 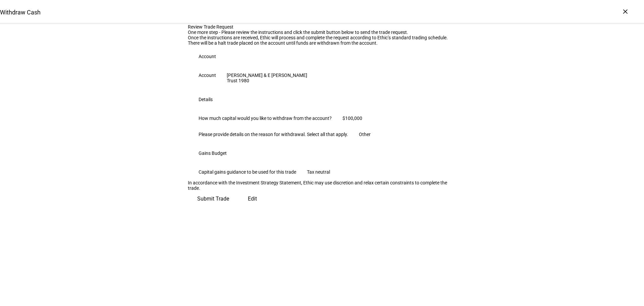 What do you see at coordinates (252, 199) in the screenshot?
I see `button: Edit` at bounding box center [252, 199].